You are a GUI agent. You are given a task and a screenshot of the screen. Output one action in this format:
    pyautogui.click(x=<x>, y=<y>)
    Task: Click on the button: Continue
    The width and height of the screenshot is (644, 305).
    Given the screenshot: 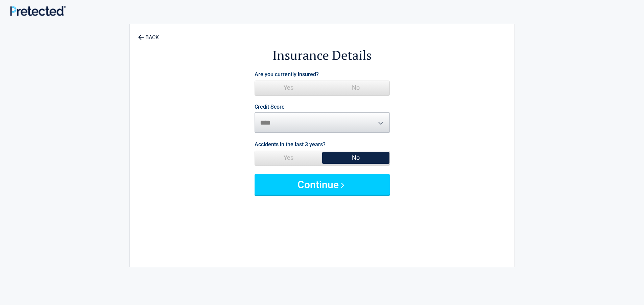 What is the action you would take?
    pyautogui.click(x=322, y=185)
    